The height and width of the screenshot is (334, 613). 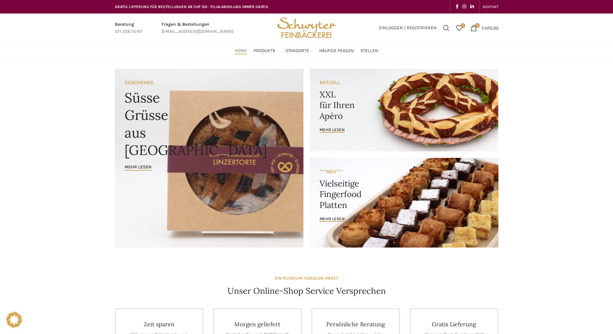 What do you see at coordinates (457, 7) in the screenshot?
I see `a: Facebook social link` at bounding box center [457, 7].